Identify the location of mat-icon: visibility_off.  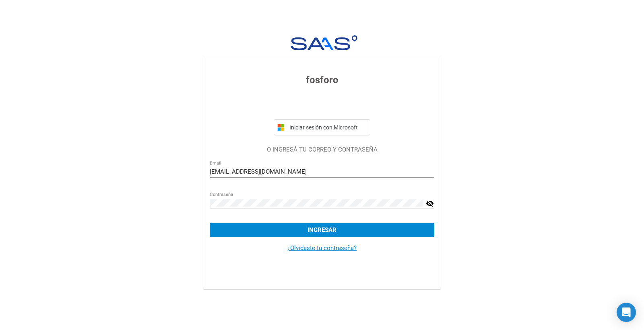
(430, 204).